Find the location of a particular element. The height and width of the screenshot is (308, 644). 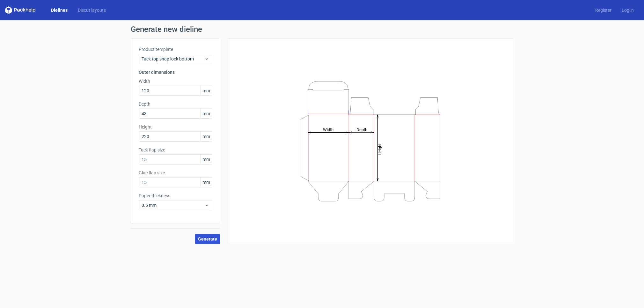

a: Dielines is located at coordinates (59, 10).